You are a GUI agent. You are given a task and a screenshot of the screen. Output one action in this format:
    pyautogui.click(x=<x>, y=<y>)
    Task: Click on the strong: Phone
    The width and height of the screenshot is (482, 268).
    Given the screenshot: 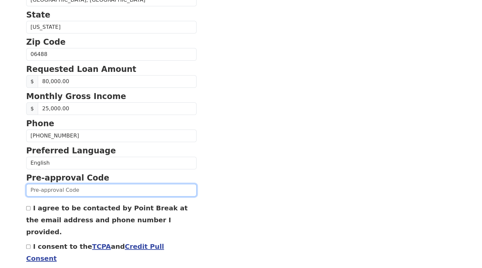 What is the action you would take?
    pyautogui.click(x=40, y=124)
    